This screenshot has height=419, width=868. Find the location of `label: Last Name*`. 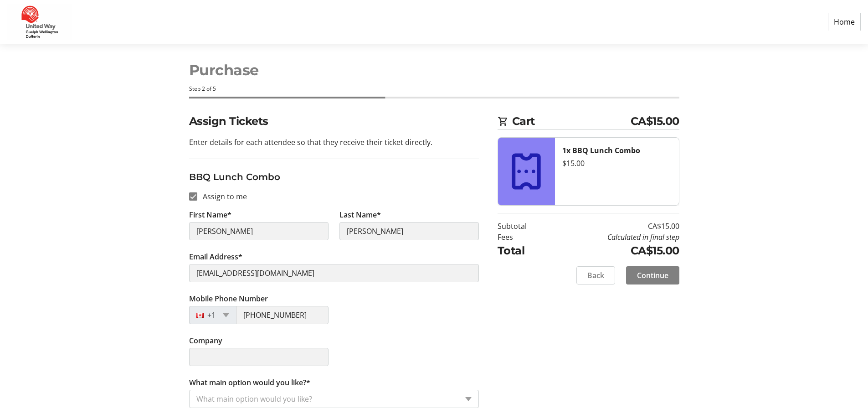

label: Last Name* is located at coordinates (360, 214).